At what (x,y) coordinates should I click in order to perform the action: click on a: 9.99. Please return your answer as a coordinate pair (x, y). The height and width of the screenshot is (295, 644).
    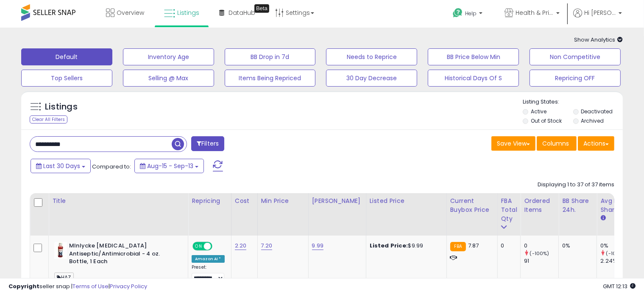
    Looking at the image, I should click on (318, 245).